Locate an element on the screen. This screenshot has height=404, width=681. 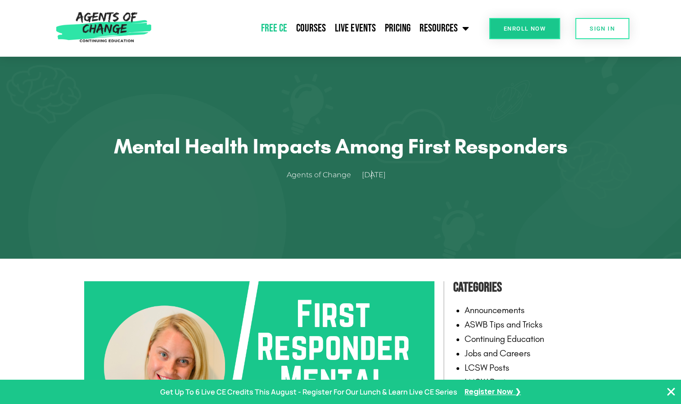
span: Enroll Now is located at coordinates (524, 28).